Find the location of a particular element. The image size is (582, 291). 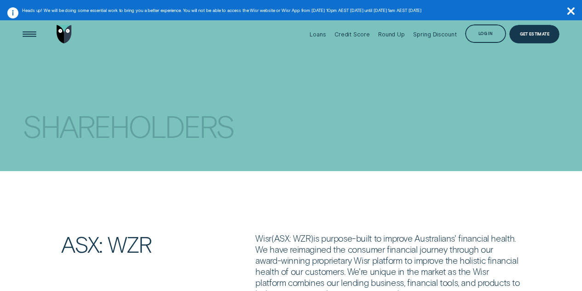

button: Open Menu is located at coordinates (29, 34).